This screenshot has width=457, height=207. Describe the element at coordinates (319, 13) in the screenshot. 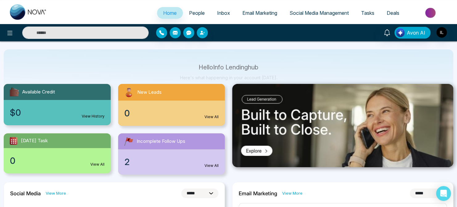

I see `span: Social Media Management` at that location.